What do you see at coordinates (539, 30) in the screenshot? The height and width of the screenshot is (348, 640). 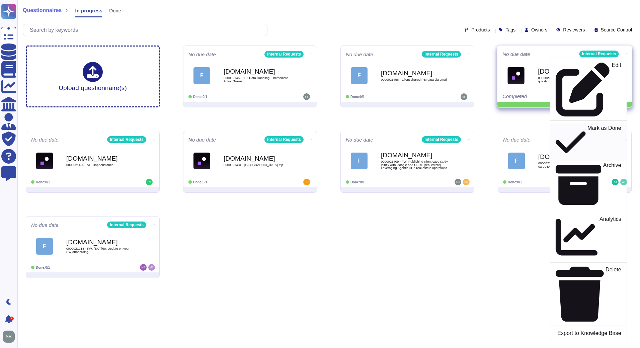 I see `span: Owners` at bounding box center [539, 30].